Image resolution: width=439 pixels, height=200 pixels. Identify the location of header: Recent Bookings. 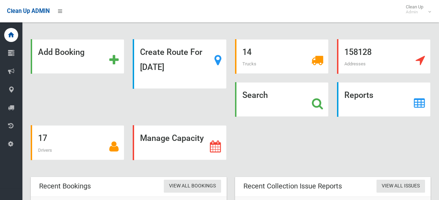
(65, 186).